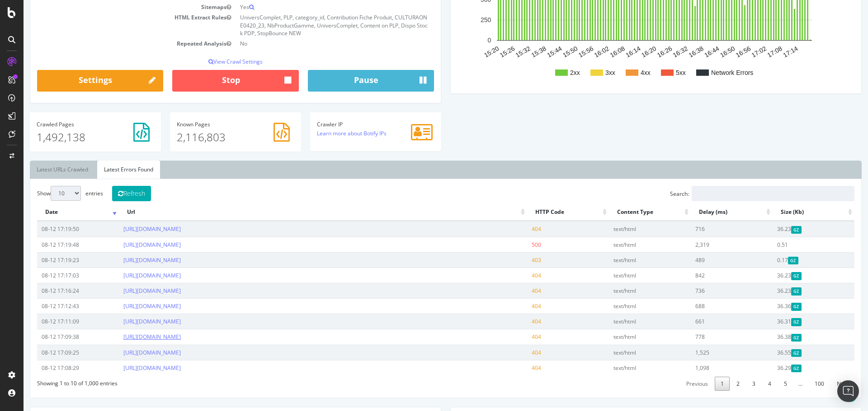  Describe the element at coordinates (708, 260) in the screenshot. I see `td: 489` at that location.